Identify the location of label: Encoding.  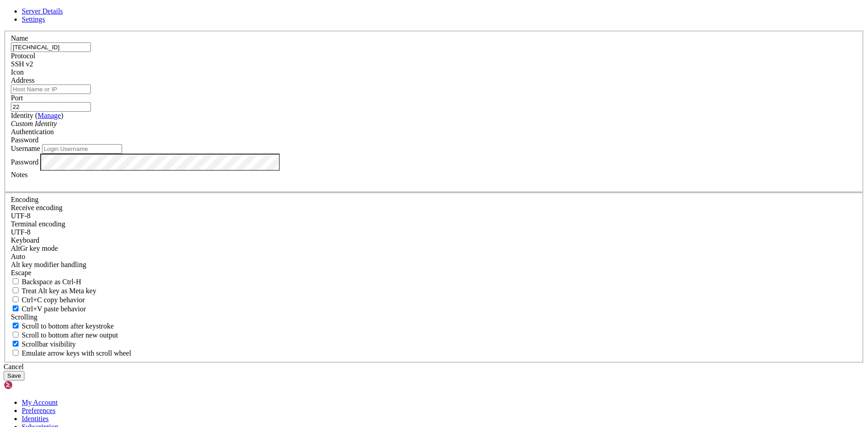
(25, 199).